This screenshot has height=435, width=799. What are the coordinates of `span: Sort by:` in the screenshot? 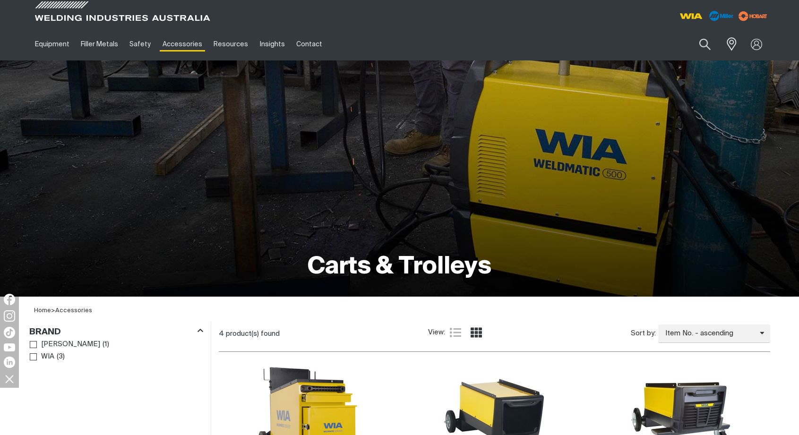 It's located at (643, 333).